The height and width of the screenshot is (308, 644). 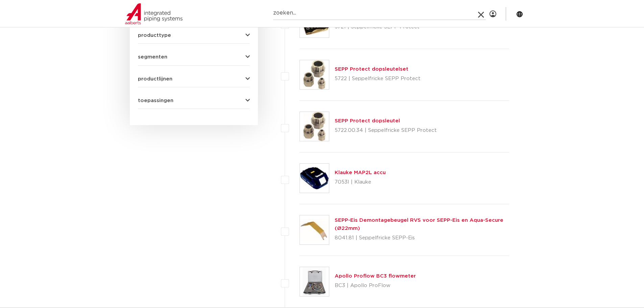 What do you see at coordinates (419, 224) in the screenshot?
I see `a: SEPP-Eis Demontagebeugel RVS voor SEPP-Eis en Aqua-Secure (Ø22mm)` at bounding box center [419, 224].